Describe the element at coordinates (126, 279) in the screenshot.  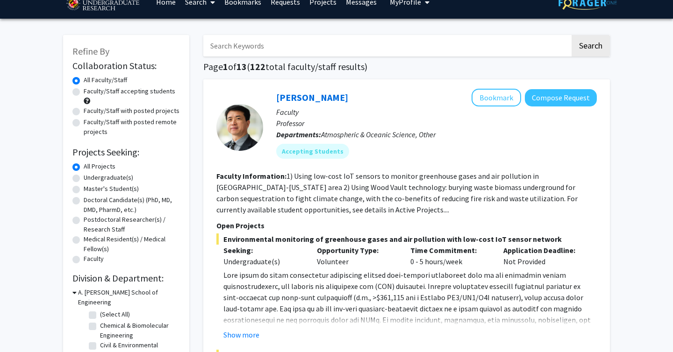
I see `h2: Division & Department:` at that location.